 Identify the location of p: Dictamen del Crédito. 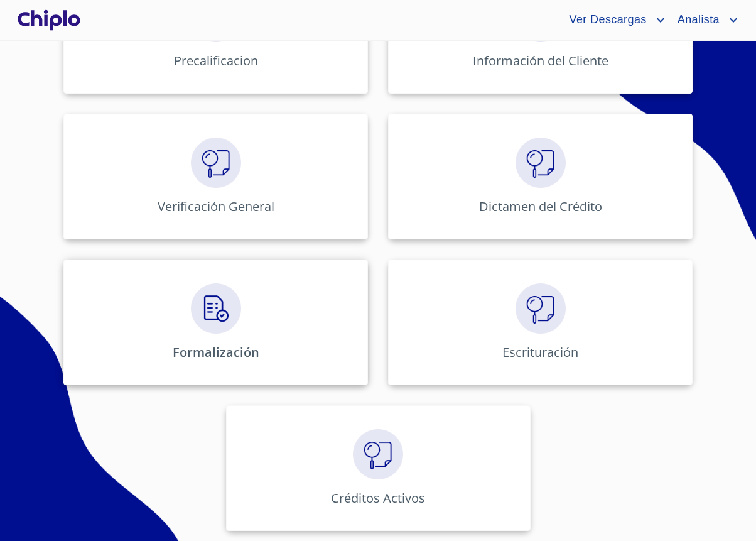
(541, 206).